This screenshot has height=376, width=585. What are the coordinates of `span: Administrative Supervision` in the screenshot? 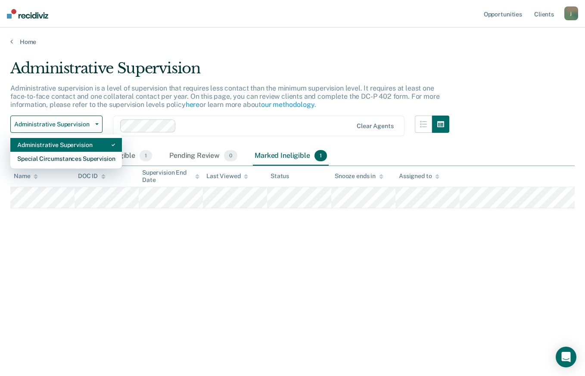 It's located at (53, 124).